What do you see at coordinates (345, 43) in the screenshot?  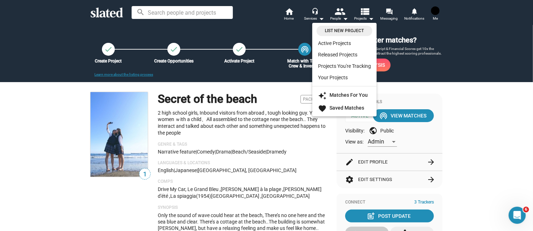 I see `a: Active Projects` at bounding box center [345, 43].